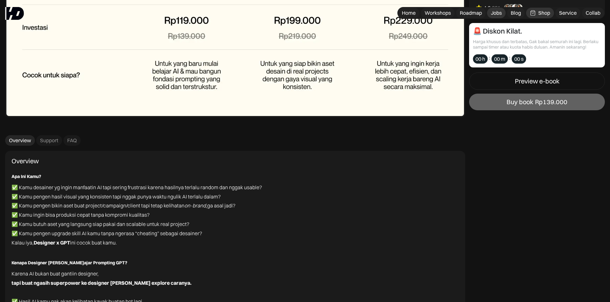  What do you see at coordinates (235, 206) in the screenshot?
I see `p: ✅ Kamu pengen bikin aset buat project/campaign/client tapi tetap kelihatan ga asal jadi?` at bounding box center [235, 206].